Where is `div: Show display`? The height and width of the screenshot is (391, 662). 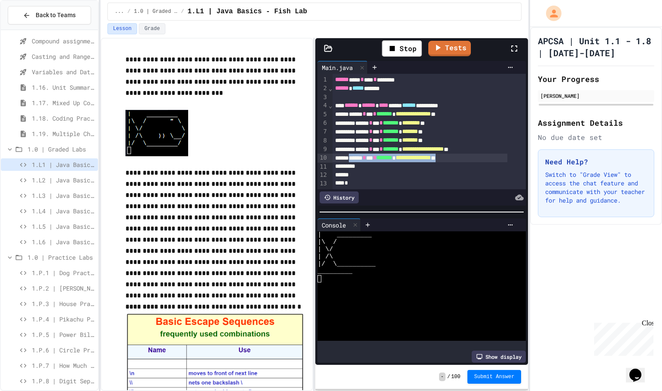 div: Show display is located at coordinates (499, 357).